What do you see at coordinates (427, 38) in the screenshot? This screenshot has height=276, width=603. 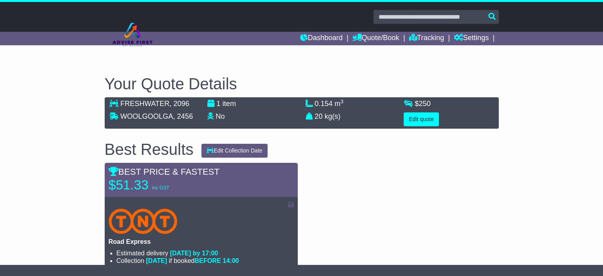 I see `a: Tracking` at bounding box center [427, 38].